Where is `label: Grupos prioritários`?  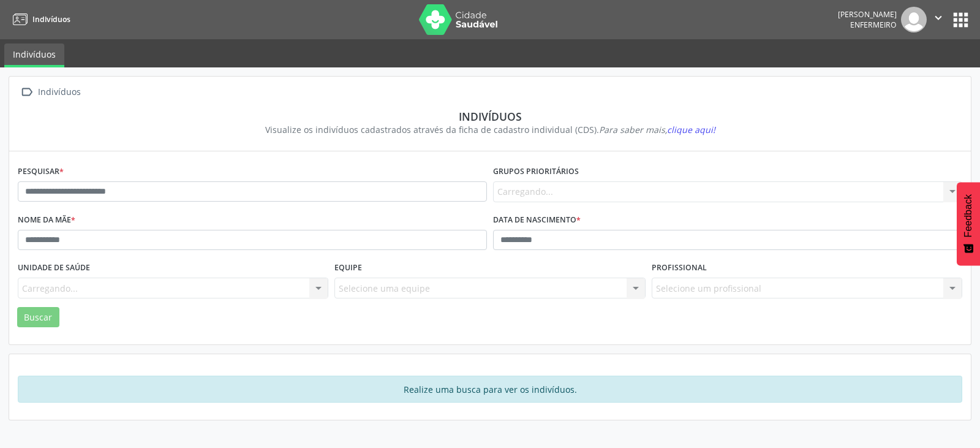
label: Grupos prioritários is located at coordinates (536, 172).